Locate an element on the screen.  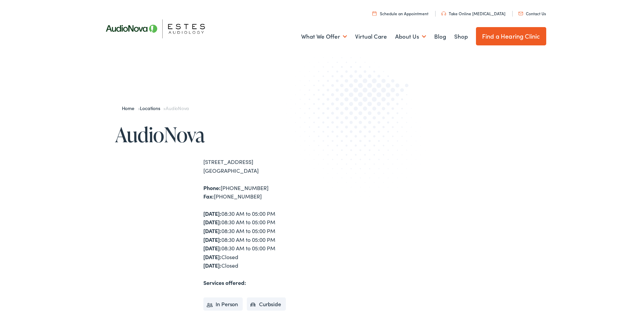
a: Find a Hearing Clinic is located at coordinates (511, 37).